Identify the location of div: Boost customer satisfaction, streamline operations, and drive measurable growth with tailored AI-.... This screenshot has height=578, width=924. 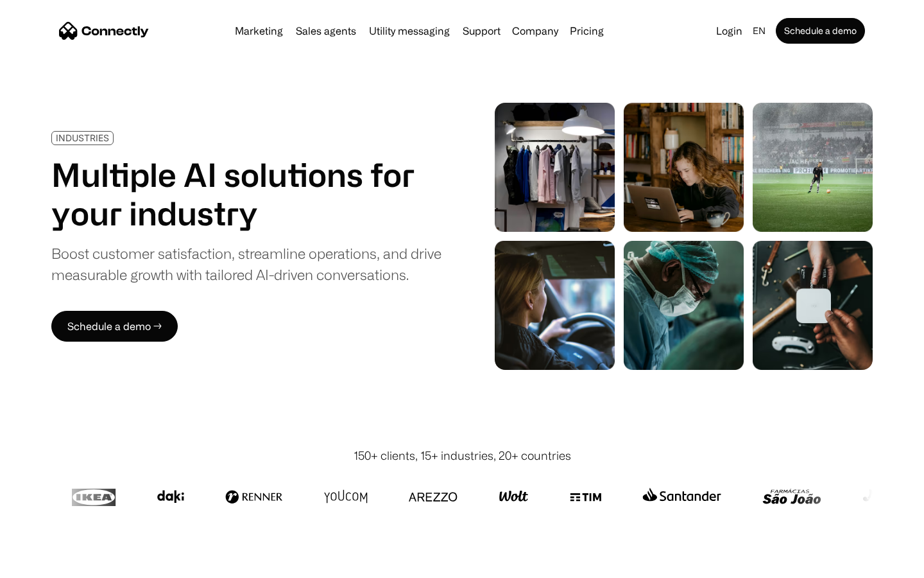
(246, 264).